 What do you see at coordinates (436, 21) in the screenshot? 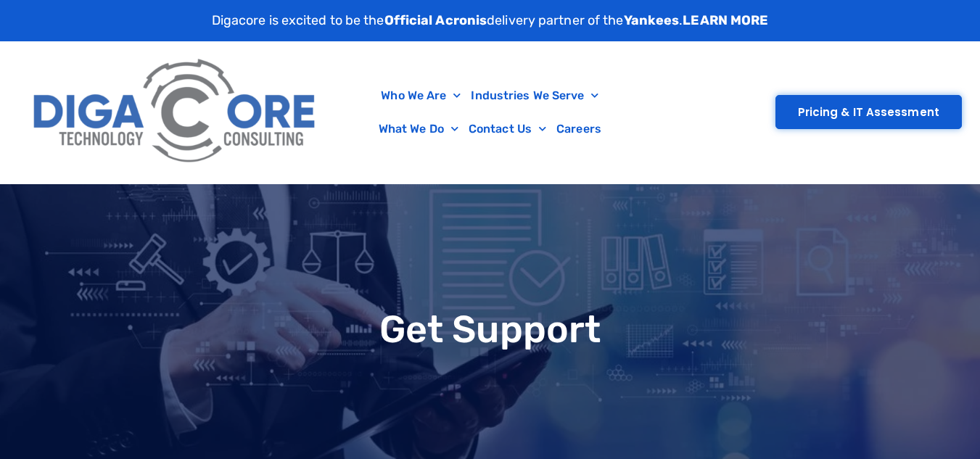
I see `strong: Official Acronis` at bounding box center [436, 21].